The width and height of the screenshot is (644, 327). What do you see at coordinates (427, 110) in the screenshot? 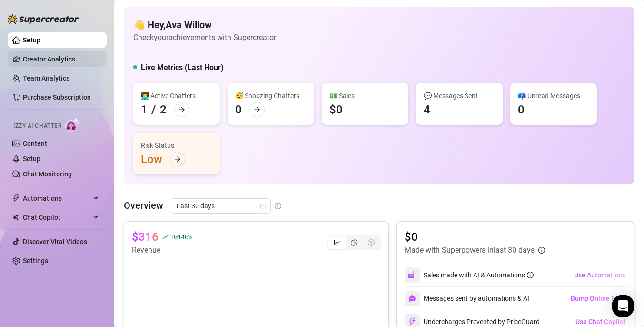
I see `div: 4` at bounding box center [427, 110].